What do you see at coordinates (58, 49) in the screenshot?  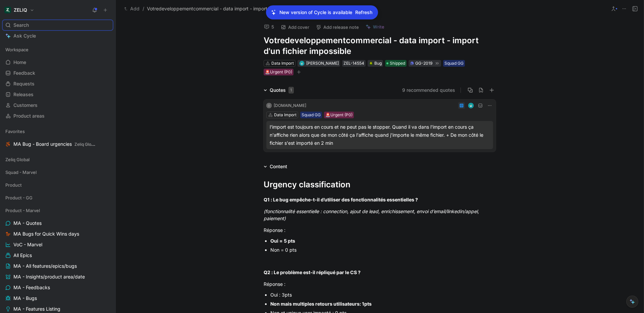 I see `div: Workspace` at bounding box center [58, 49].